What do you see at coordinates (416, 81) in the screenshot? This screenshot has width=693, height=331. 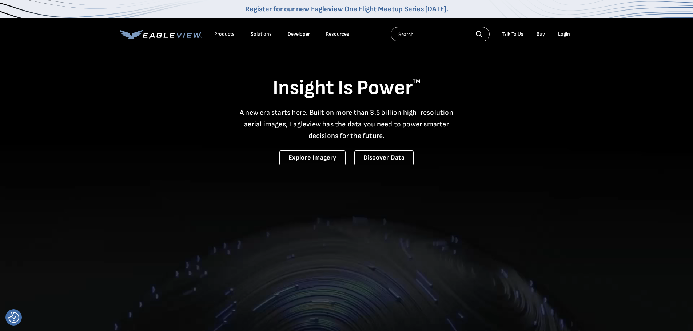 I see `sup: TM` at bounding box center [416, 81].